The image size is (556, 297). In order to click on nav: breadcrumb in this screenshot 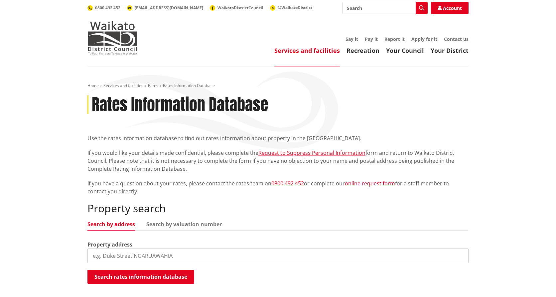, I will do `click(278, 86)`.